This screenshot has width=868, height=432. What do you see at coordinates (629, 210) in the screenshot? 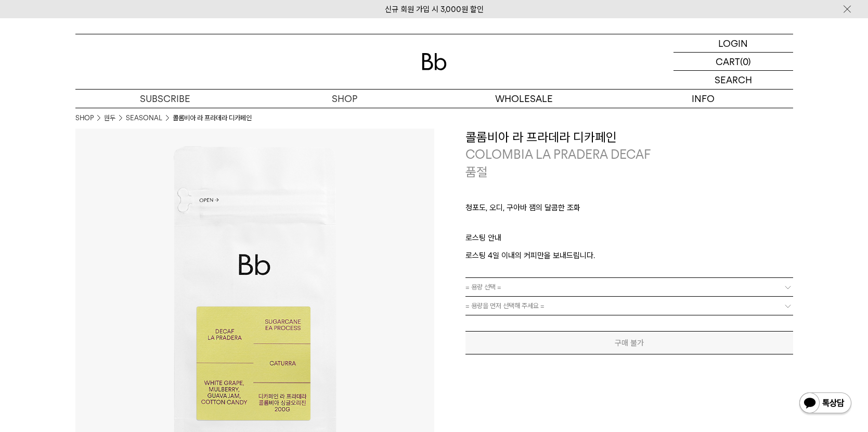
I see `p: 청포도, 오디, 구아바 잼의 달콤한 조화` at bounding box center [629, 210].